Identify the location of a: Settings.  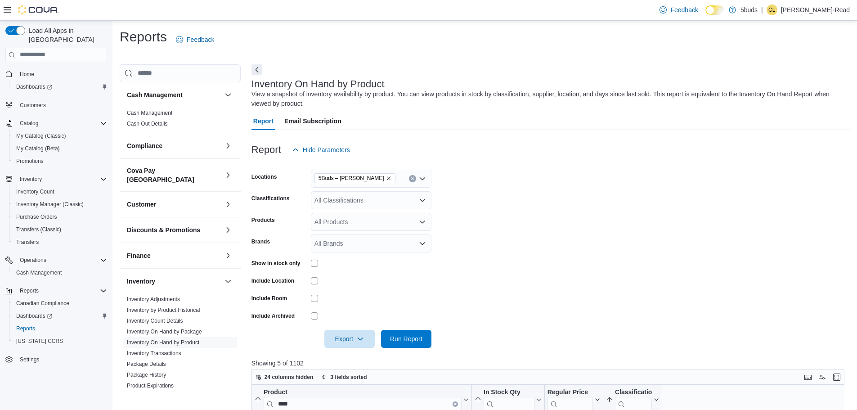
(29, 359).